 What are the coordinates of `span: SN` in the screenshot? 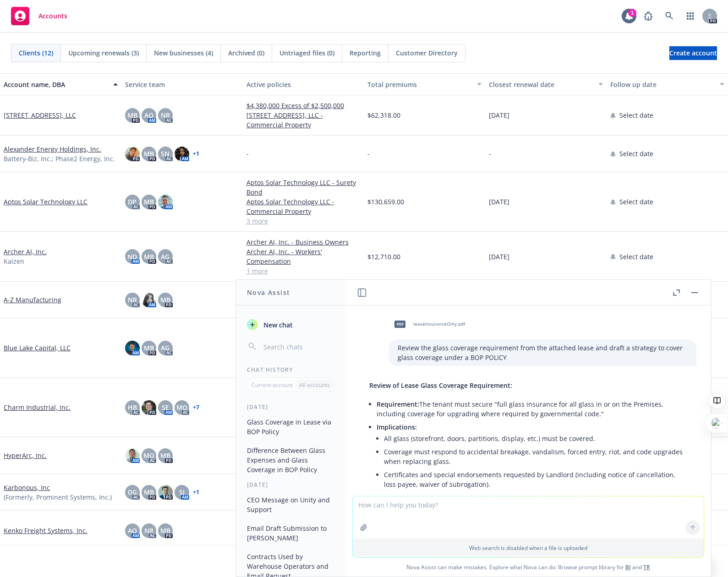 It's located at (165, 154).